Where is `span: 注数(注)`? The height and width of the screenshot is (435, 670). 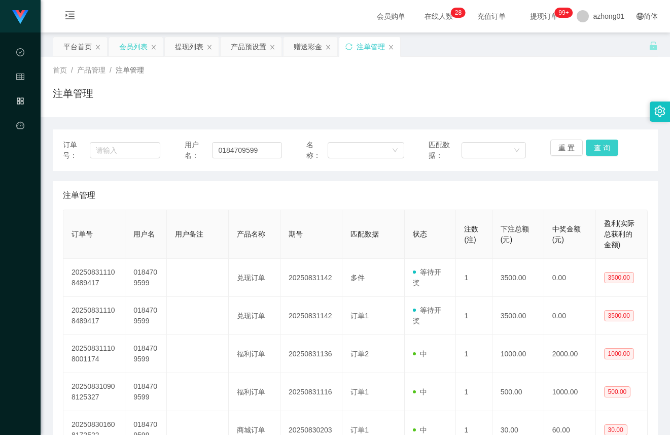 span: 注数(注) is located at coordinates (471, 234).